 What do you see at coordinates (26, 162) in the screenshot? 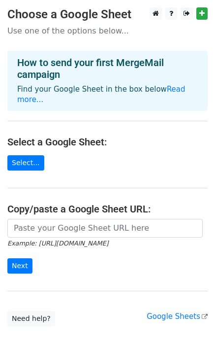
I see `a: Select...` at bounding box center [26, 162].